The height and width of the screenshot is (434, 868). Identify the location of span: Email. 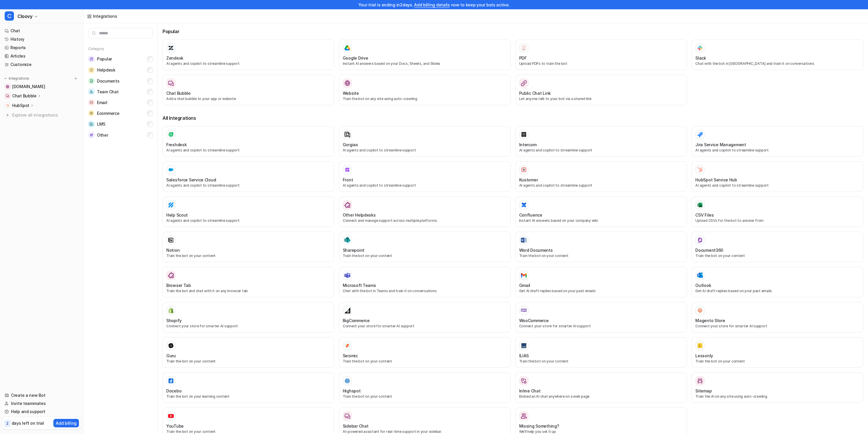
(102, 103).